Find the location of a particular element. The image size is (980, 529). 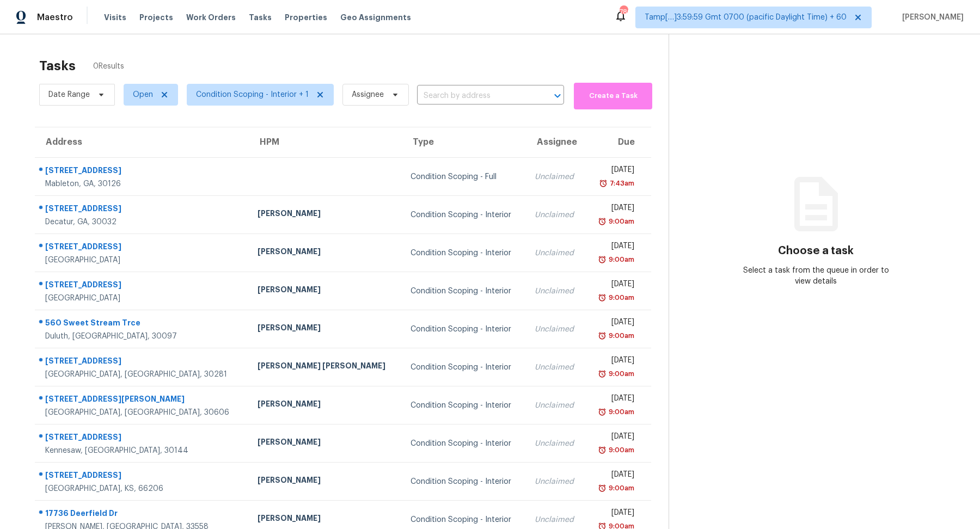

span: Create a Task is located at coordinates (613, 96).